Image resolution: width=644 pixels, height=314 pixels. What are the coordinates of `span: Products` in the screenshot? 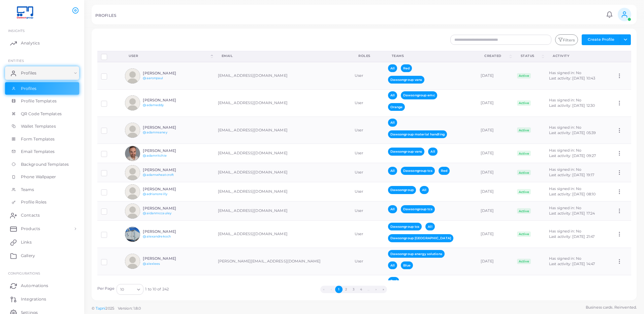 It's located at (30, 229).